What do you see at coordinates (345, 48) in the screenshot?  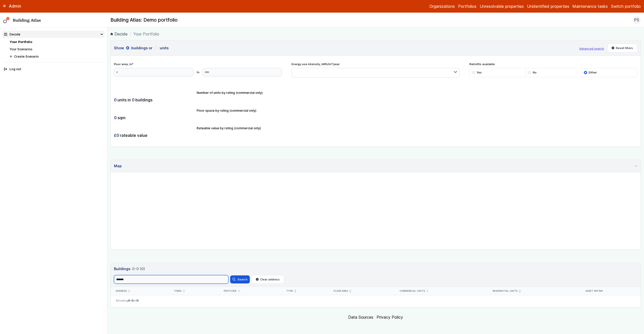 I see `h3: Show` at bounding box center [345, 48].